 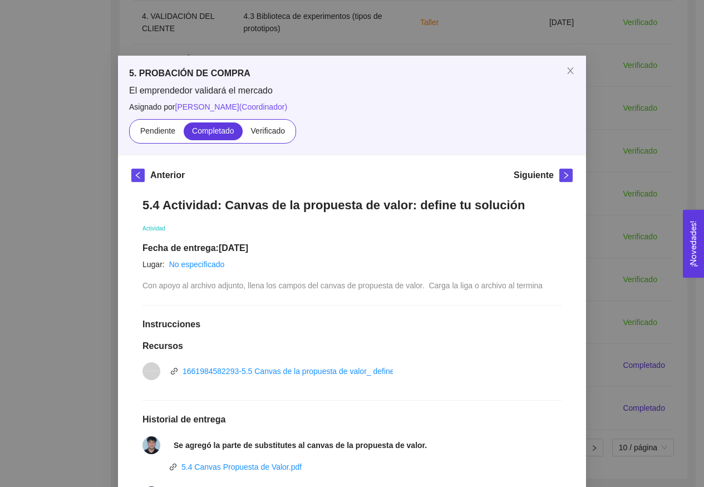 I want to click on button: right, so click(x=566, y=175).